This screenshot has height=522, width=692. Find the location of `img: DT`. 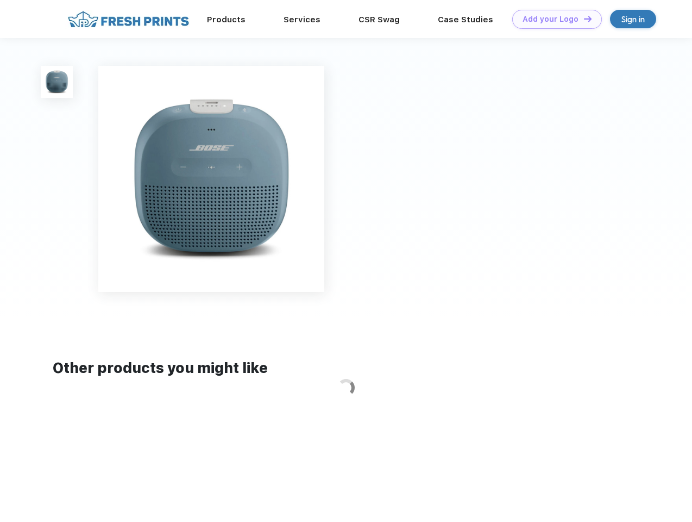

img: DT is located at coordinates (588, 18).